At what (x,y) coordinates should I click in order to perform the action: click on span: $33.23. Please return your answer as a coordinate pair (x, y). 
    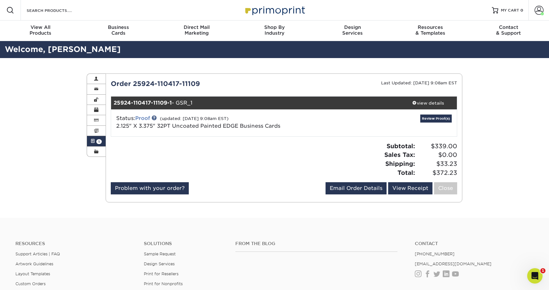
    Looking at the image, I should click on (437, 164).